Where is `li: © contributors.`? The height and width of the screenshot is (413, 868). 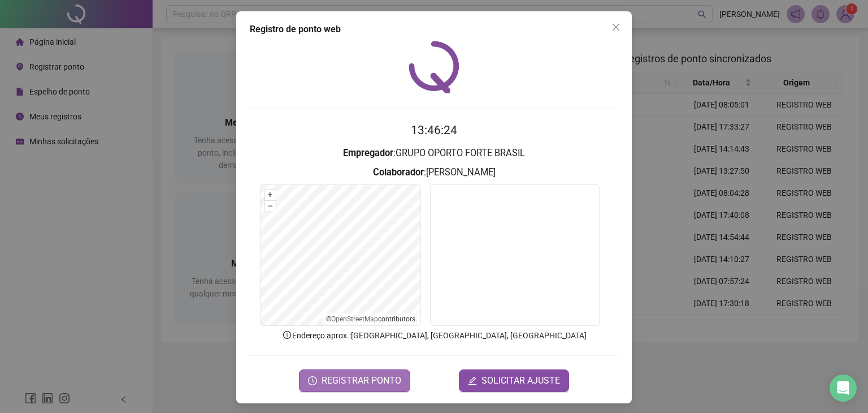 li: © contributors. is located at coordinates (371, 319).